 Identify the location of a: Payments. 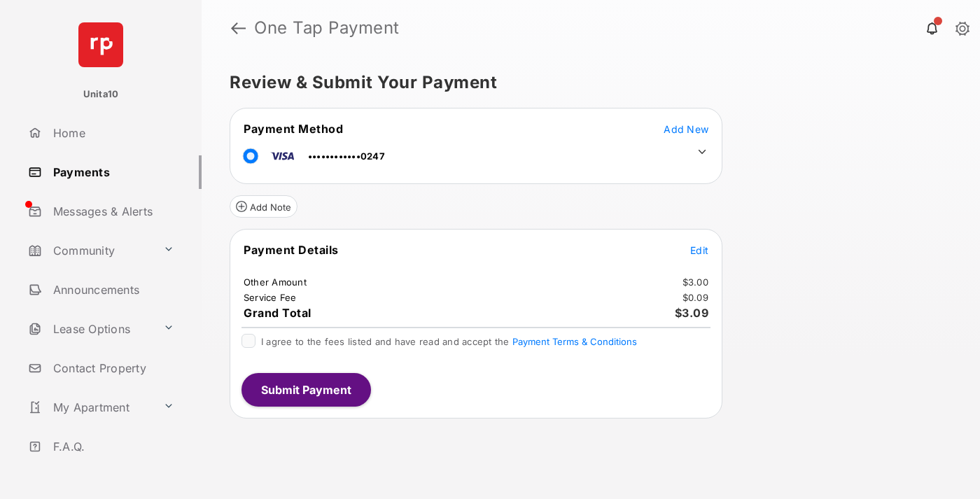
(112, 172).